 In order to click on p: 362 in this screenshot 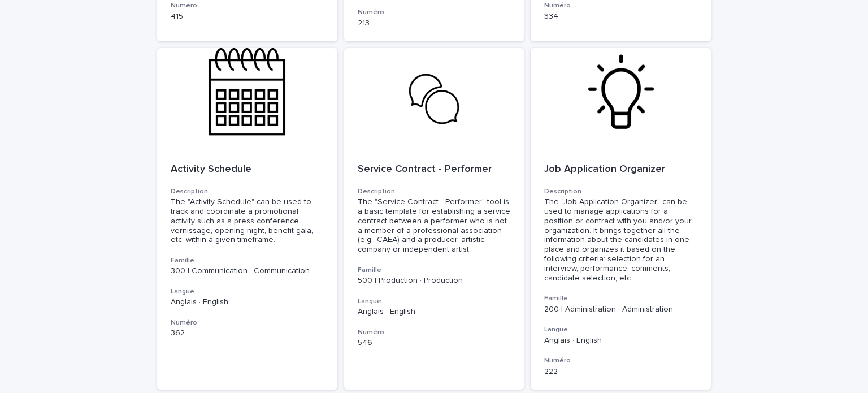, I will do `click(247, 333)`.